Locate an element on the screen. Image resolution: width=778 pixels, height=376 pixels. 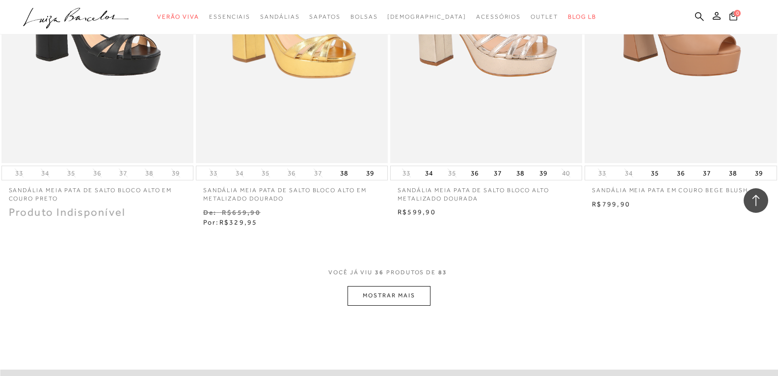
span: R$599,90 is located at coordinates (417, 212).